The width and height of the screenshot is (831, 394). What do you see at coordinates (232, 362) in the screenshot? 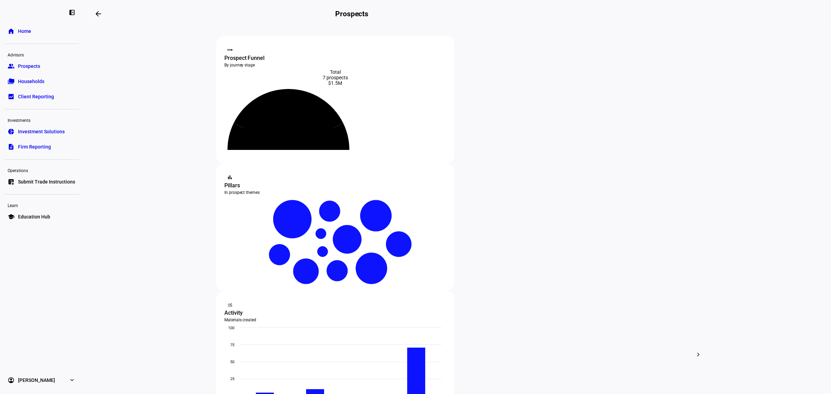
I see `text: 50` at bounding box center [232, 362].